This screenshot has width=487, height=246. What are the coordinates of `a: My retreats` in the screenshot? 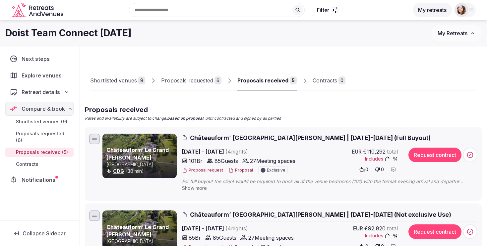 It's located at (433, 10).